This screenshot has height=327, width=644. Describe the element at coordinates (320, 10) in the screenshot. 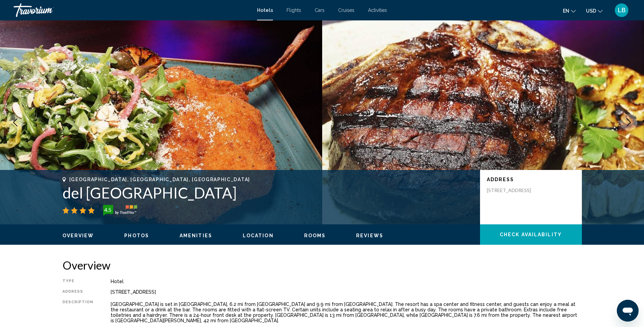

I see `a: Cars` at that location.